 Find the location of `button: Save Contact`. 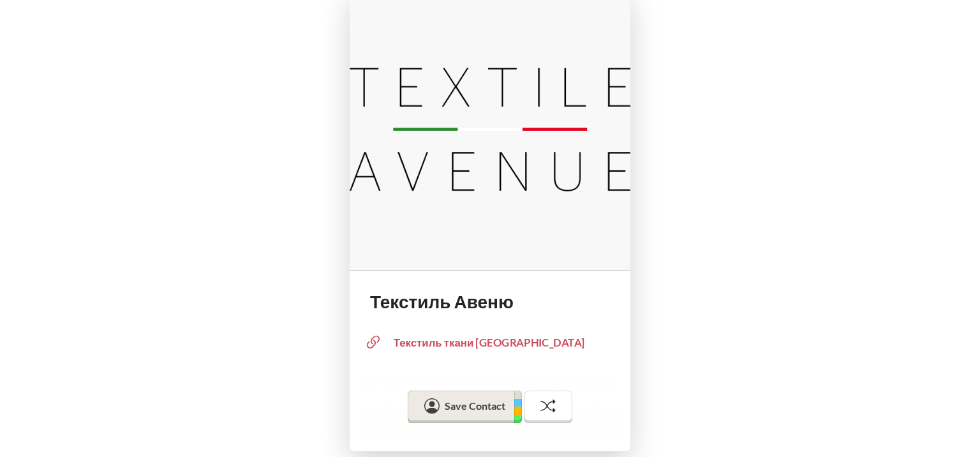

button: Save Contact is located at coordinates (465, 407).